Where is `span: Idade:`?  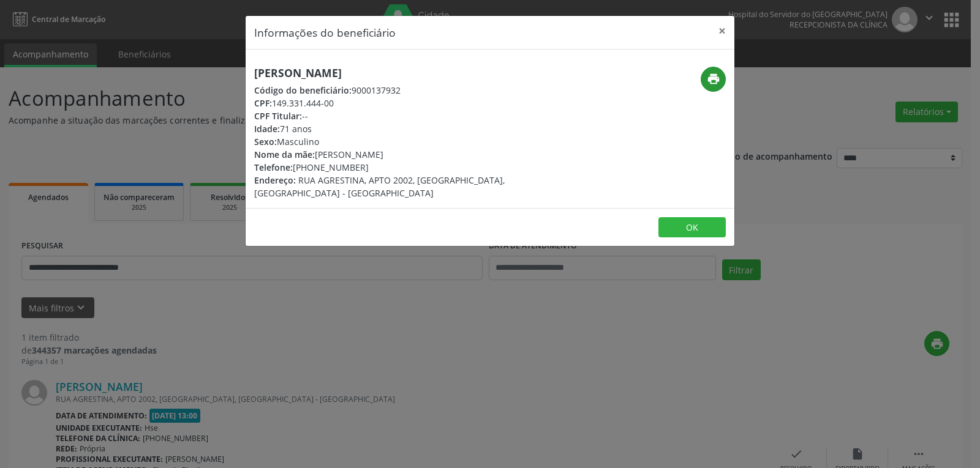 span: Idade: is located at coordinates (267, 128).